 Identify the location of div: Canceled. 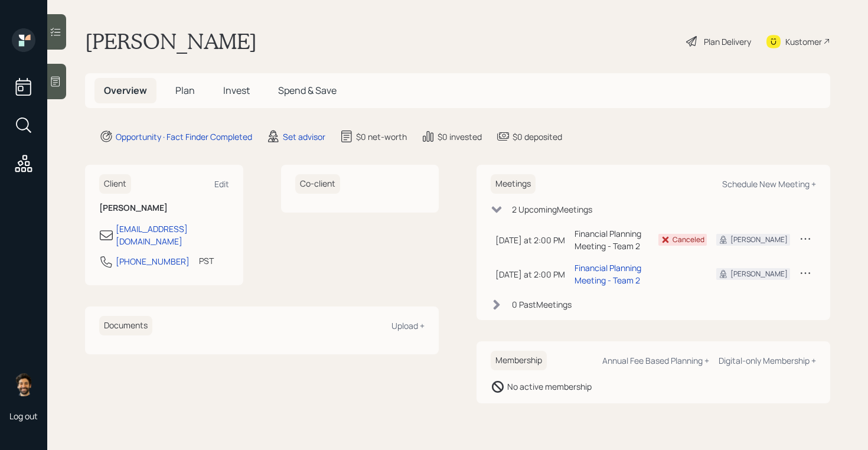
(688, 240).